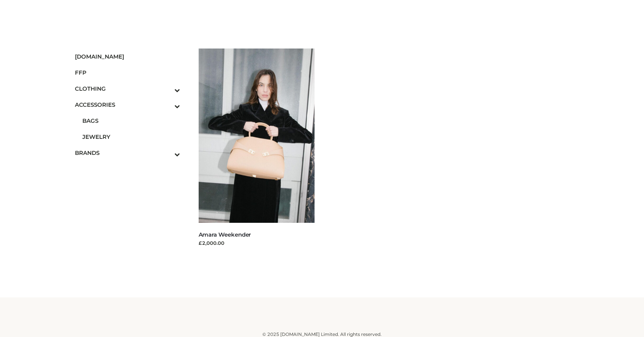  I want to click on span: ACCESSORIES, so click(127, 105).